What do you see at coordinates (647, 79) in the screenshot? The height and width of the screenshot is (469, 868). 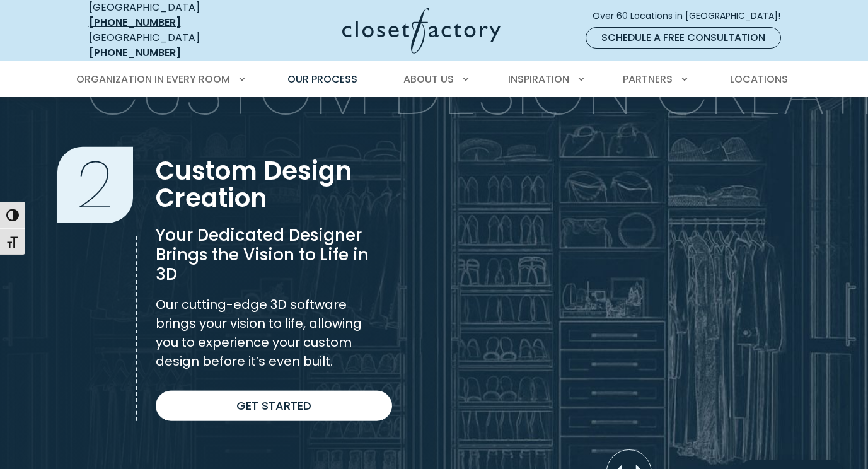 I see `span: Partners` at bounding box center [647, 79].